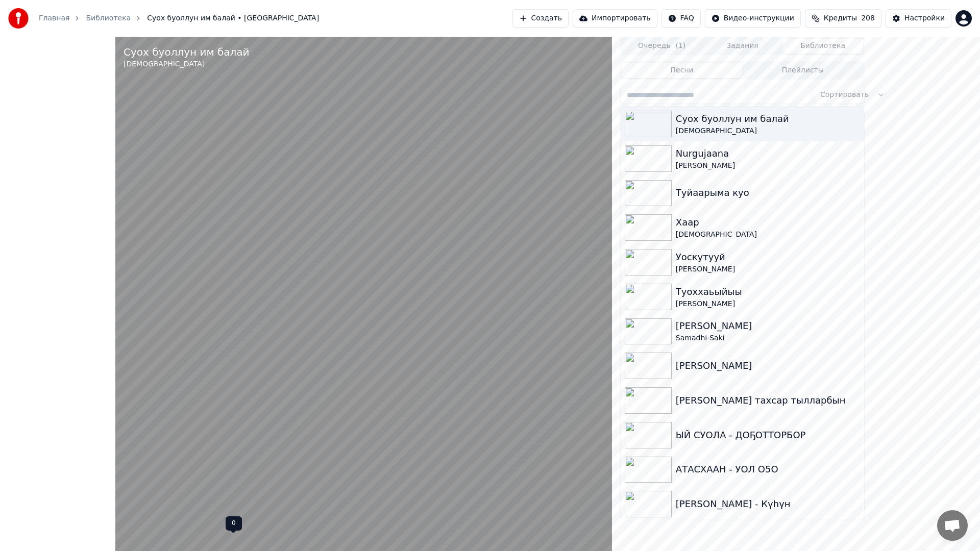 This screenshot has height=551, width=980. What do you see at coordinates (768, 435) in the screenshot?
I see `div: ЫЙ СУОЛА - ДОҔОТТОРБОР` at bounding box center [768, 435].